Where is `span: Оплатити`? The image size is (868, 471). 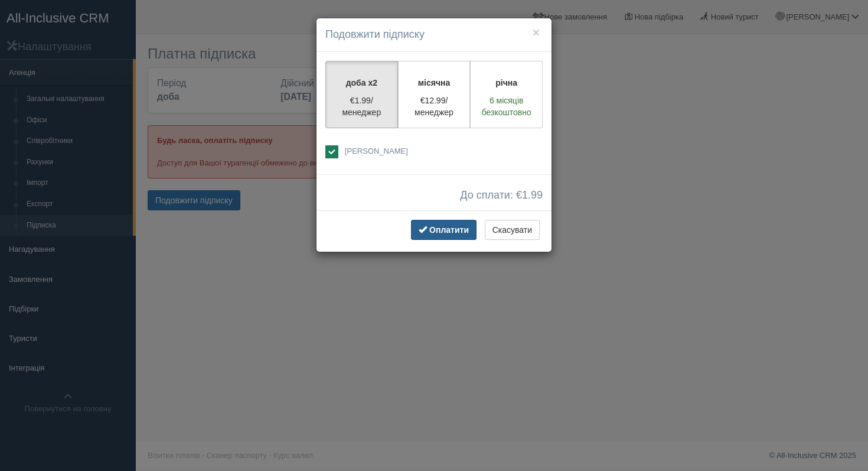
span: Оплатити is located at coordinates (449, 230).